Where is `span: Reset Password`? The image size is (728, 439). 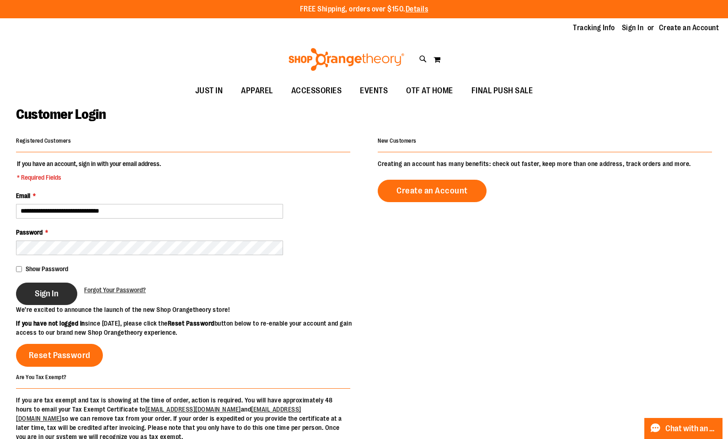 span: Reset Password is located at coordinates (59, 356).